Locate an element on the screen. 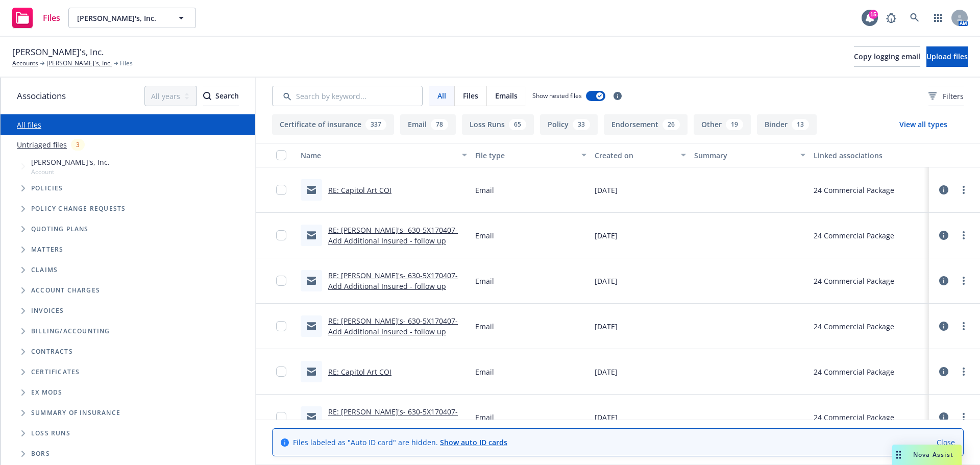  a: Close is located at coordinates (946, 442).